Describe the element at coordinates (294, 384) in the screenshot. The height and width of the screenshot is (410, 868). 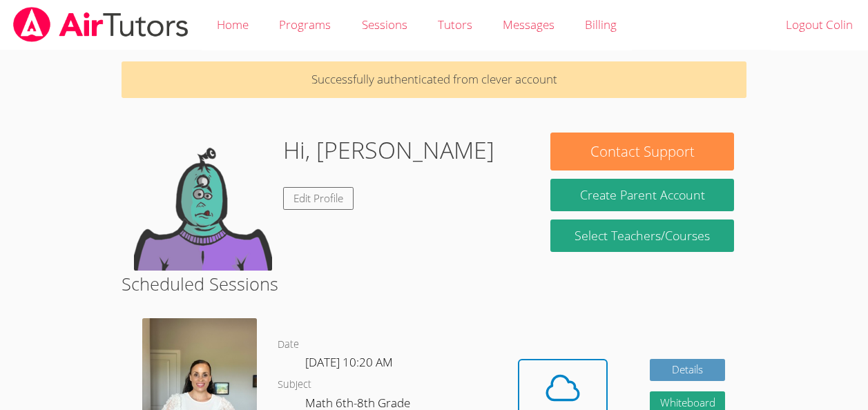
I see `dt: Subject` at that location.